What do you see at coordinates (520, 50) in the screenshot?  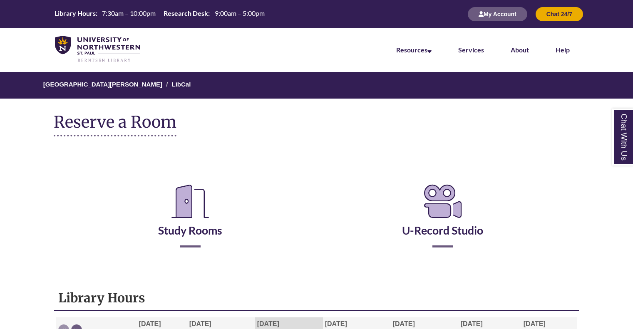 I see `a: About` at bounding box center [520, 50].